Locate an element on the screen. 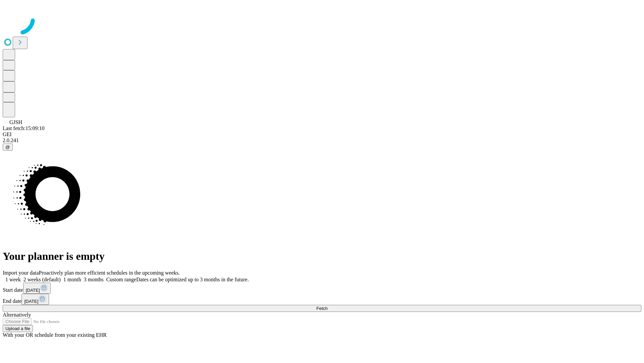 This screenshot has height=363, width=644. div: End date is located at coordinates (322, 299).